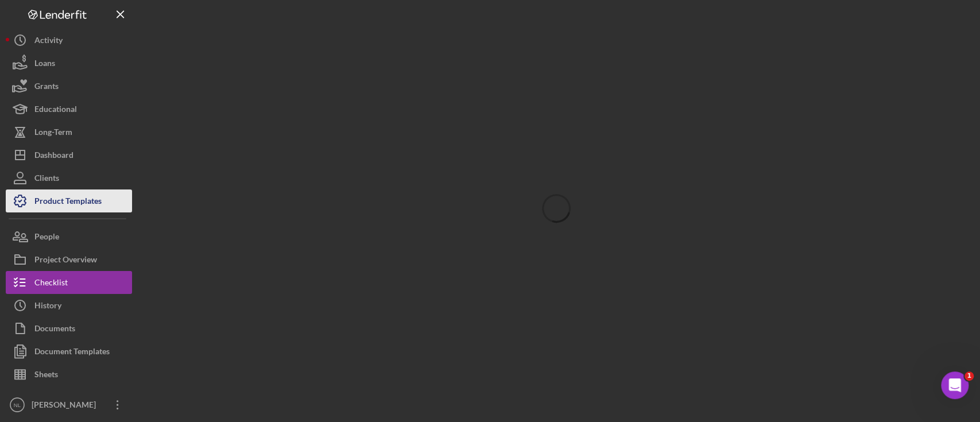  What do you see at coordinates (69, 109) in the screenshot?
I see `button: Educational` at bounding box center [69, 109].